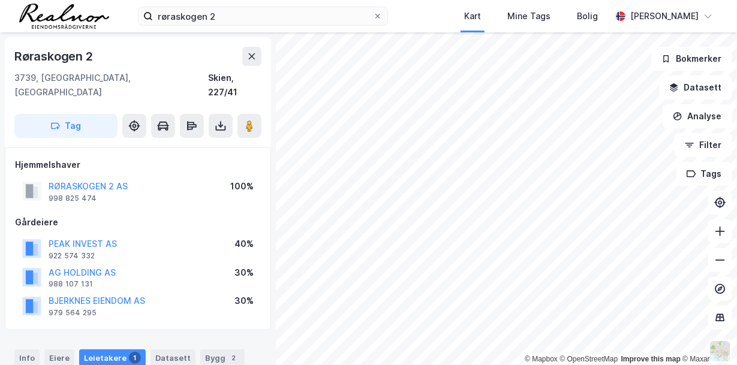 The image size is (737, 365). What do you see at coordinates (135, 358) in the screenshot?
I see `div: 1` at bounding box center [135, 358].